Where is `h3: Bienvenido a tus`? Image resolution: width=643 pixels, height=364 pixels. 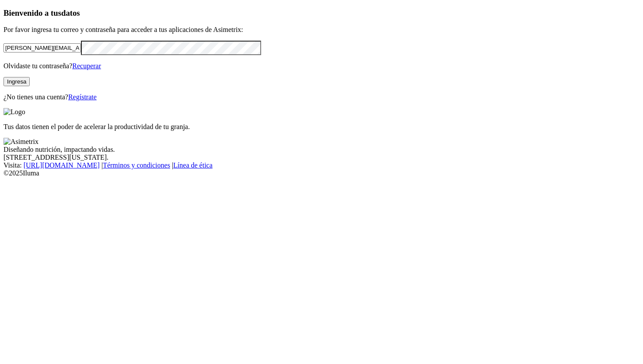
h3: Bienvenido a tus is located at coordinates (322, 13).